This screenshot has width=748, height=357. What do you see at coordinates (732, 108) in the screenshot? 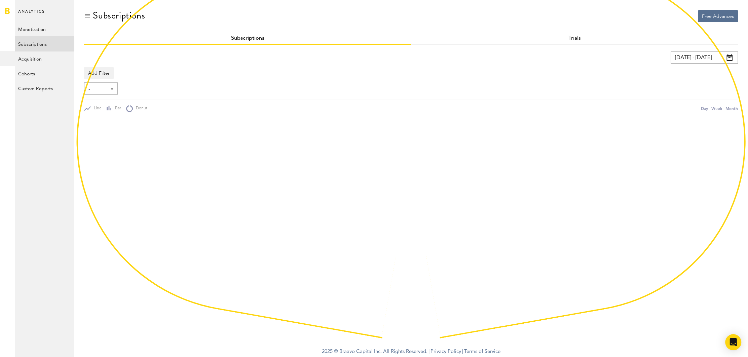
I see `div: Month` at bounding box center [732, 108].